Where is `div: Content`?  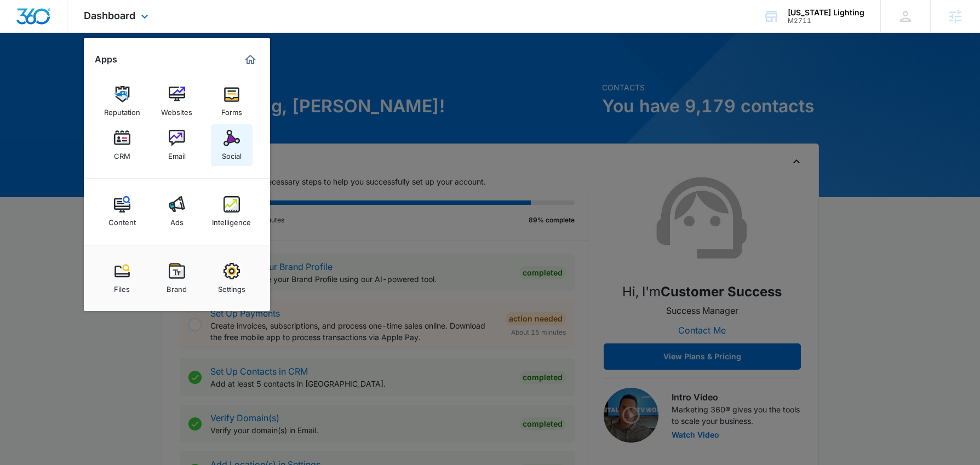 div: Content is located at coordinates (122, 220).